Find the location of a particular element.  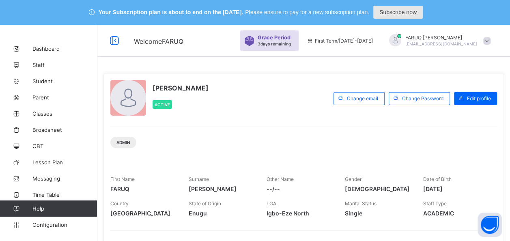

span: Staff Type is located at coordinates (435, 203).